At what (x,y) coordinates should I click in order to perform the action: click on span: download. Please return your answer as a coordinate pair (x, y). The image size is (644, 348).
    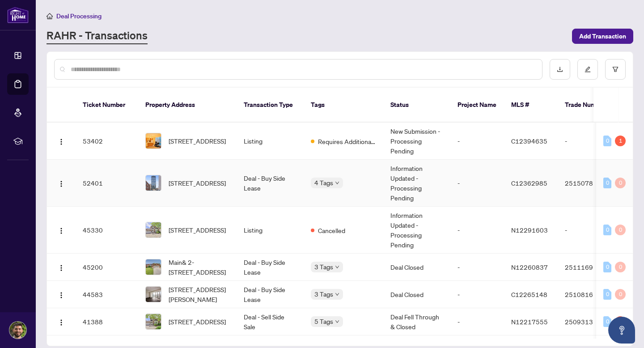
    Looking at the image, I should click on (560, 69).